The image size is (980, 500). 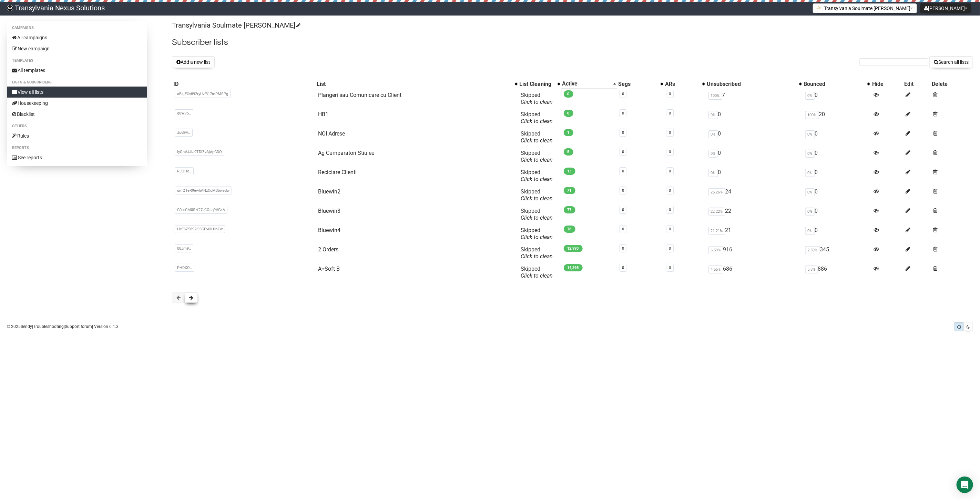 What do you see at coordinates (77, 135) in the screenshot?
I see `a: Rules` at bounding box center [77, 135].